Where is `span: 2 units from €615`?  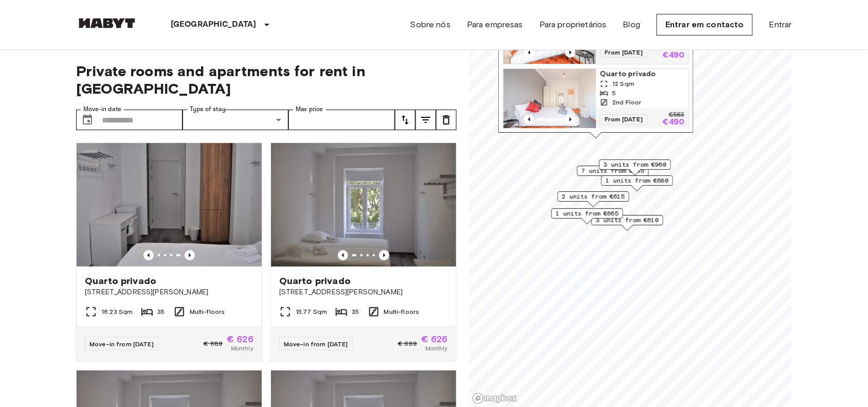 span: 2 units from €615 is located at coordinates (594, 196).